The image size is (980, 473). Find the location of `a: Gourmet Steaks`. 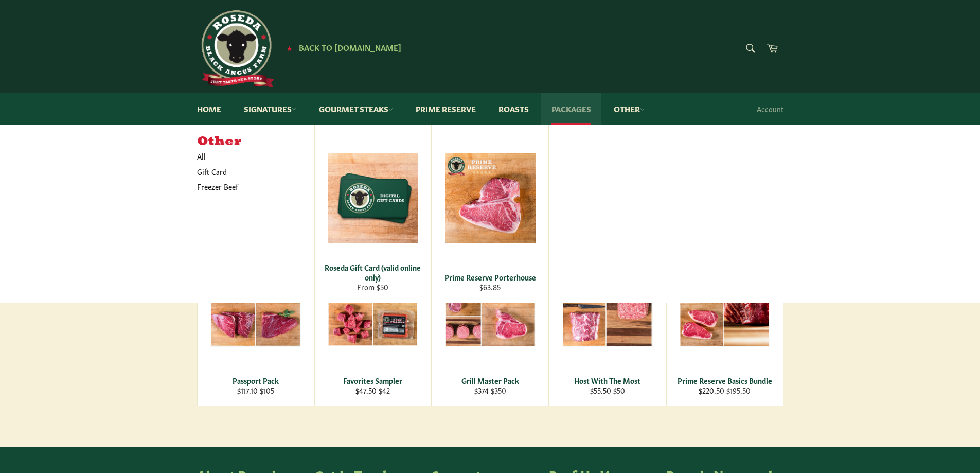

a: Gourmet Steaks is located at coordinates (356, 108).